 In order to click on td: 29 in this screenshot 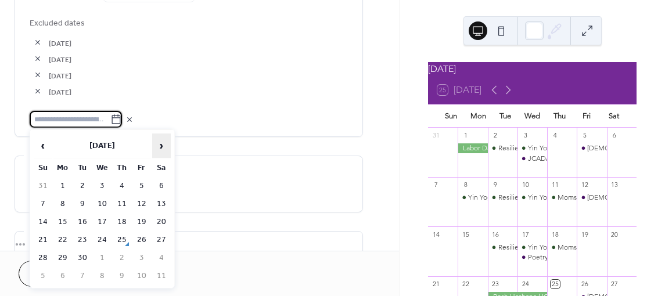, I will do `click(63, 258)`.